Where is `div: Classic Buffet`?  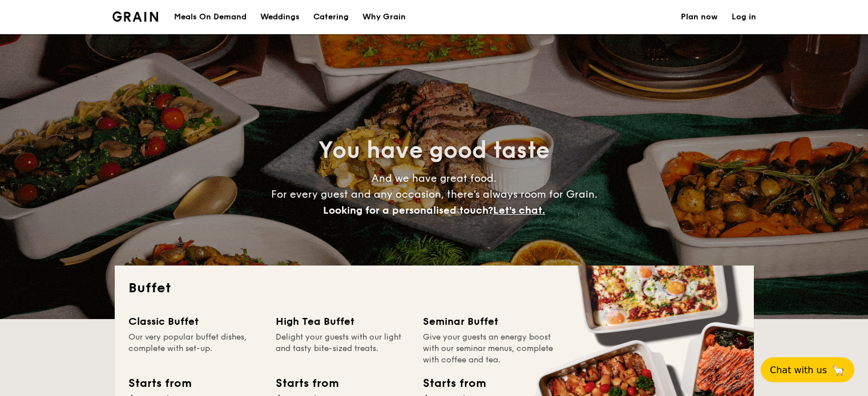
div: Classic Buffet is located at coordinates (195, 321).